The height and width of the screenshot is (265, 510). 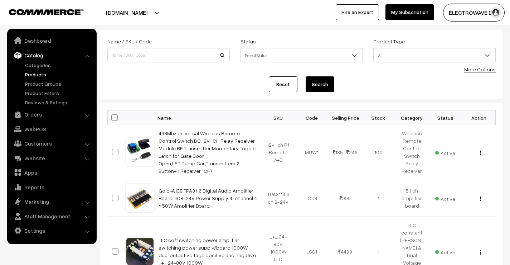 What do you see at coordinates (208, 117) in the screenshot?
I see `th: Name` at bounding box center [208, 117].